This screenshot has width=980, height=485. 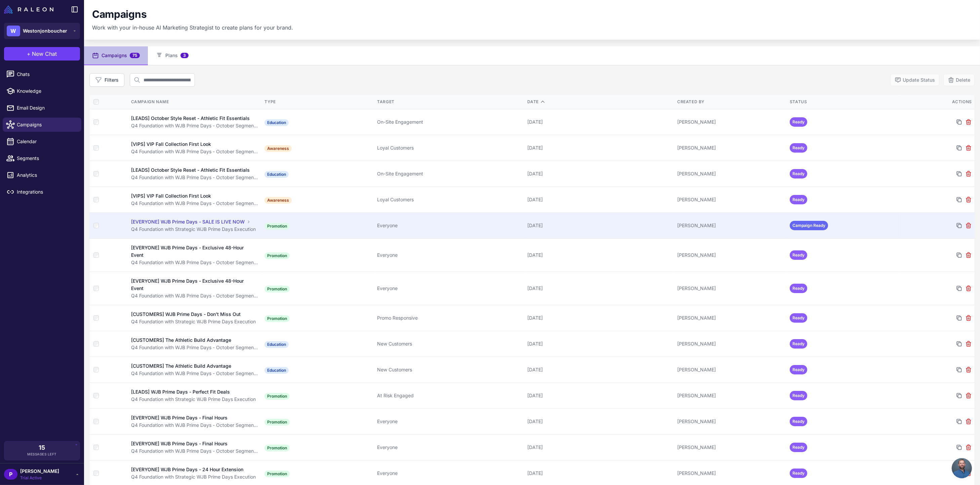 What do you see at coordinates (46, 175) in the screenshot?
I see `span: Analytics` at bounding box center [46, 175].